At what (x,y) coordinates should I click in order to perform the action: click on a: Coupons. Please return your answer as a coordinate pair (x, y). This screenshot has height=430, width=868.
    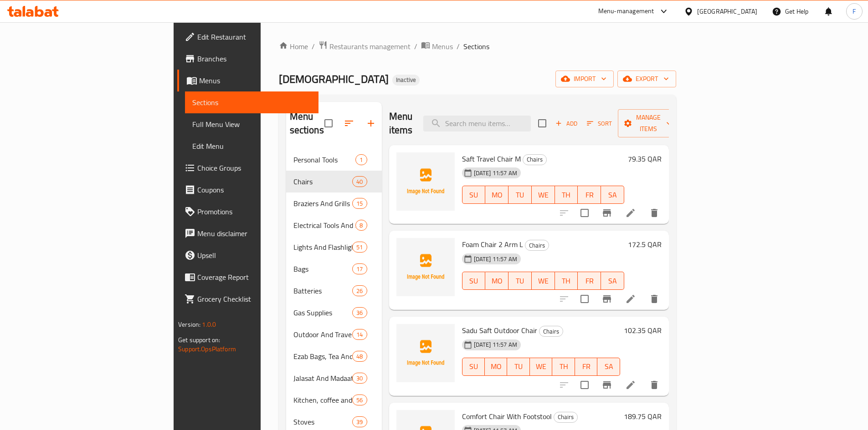
    Looking at the image, I should click on (248, 190).